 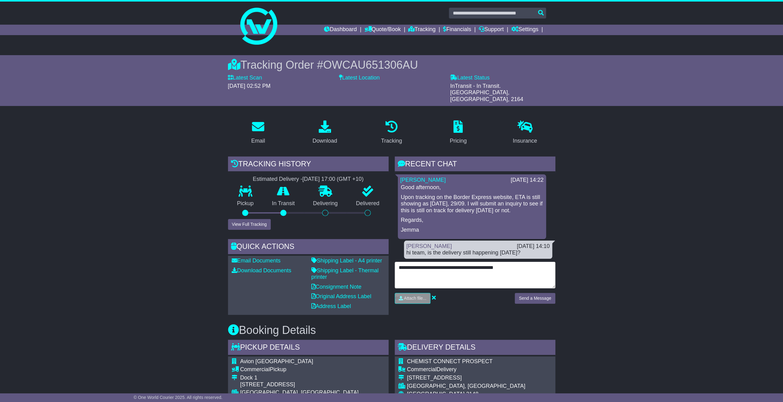 I want to click on div: Quick Actions, so click(x=308, y=247).